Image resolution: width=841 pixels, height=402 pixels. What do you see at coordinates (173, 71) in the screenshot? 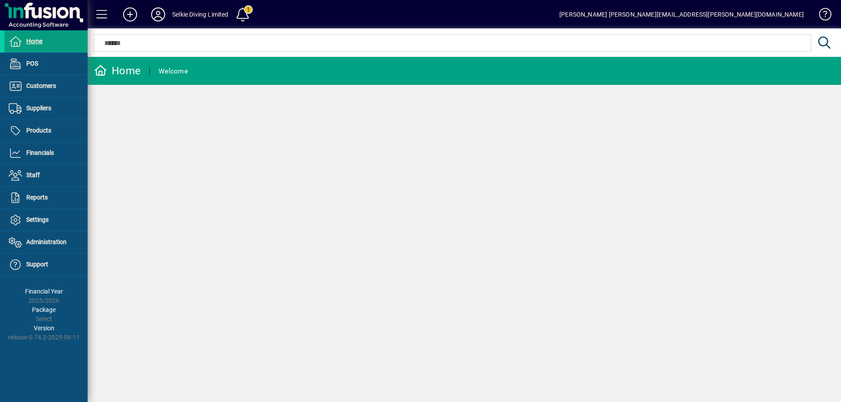
I see `div: Welcome` at bounding box center [173, 71].